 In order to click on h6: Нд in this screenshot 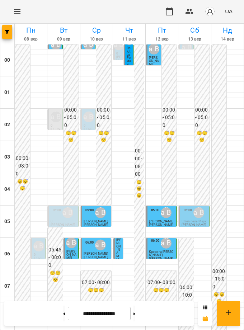, I will do `click(227, 30)`.